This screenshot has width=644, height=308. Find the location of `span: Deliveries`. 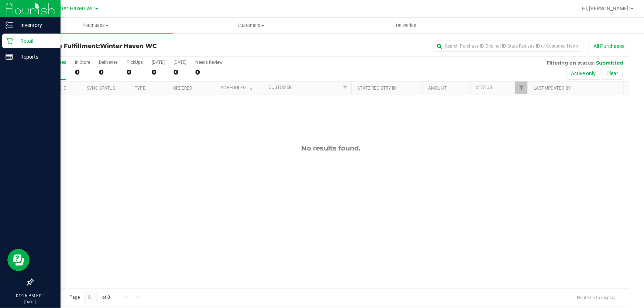

span: Deliveries is located at coordinates (406, 25).